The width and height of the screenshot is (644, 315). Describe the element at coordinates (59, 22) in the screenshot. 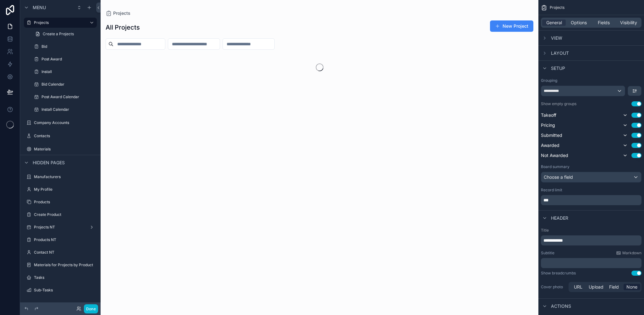

I see `label: Projects` at that location.